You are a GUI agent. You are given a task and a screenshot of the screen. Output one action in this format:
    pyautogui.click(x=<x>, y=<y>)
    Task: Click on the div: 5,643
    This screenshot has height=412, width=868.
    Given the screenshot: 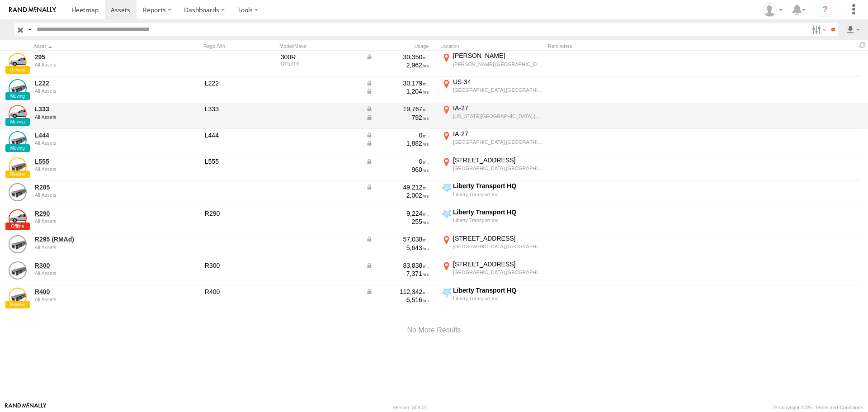 What is the action you would take?
    pyautogui.click(x=397, y=248)
    